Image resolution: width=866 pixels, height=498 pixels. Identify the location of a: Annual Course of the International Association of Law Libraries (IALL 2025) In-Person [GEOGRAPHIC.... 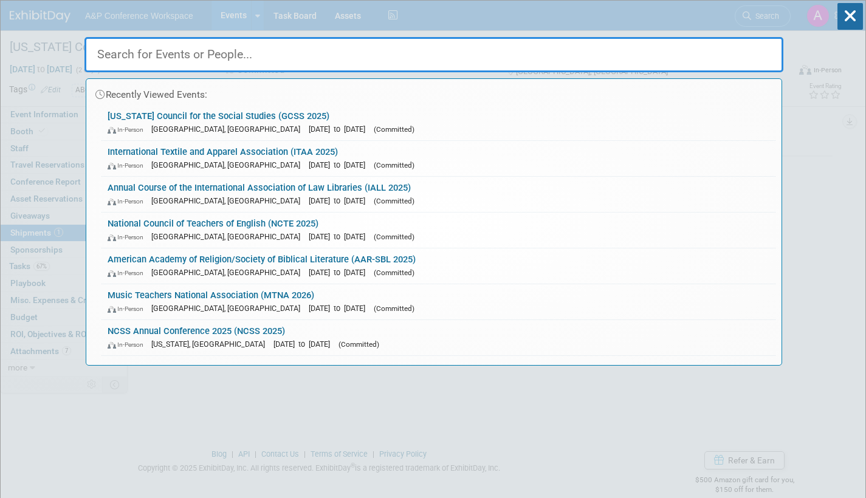
(438, 194).